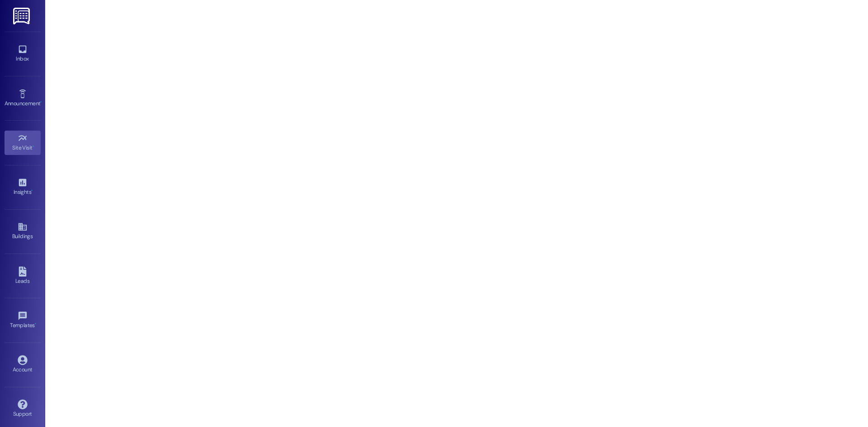  Describe the element at coordinates (22, 143) in the screenshot. I see `a: Site Visit •` at that location.